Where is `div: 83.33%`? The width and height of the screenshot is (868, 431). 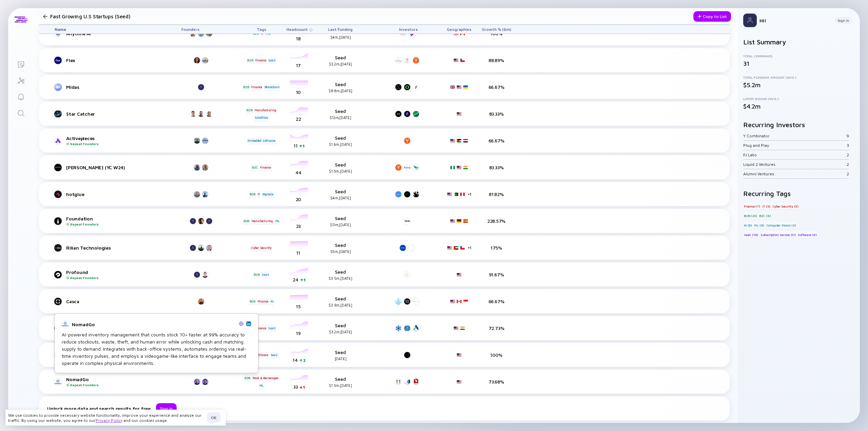 div: 83.33% is located at coordinates (497, 168).